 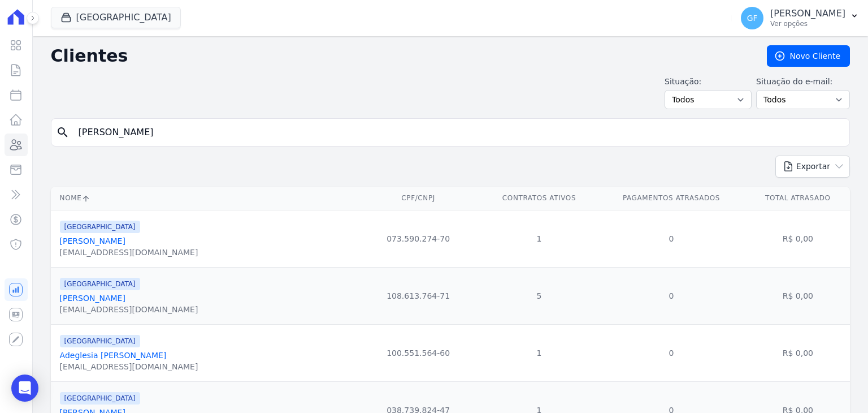 I want to click on input: Buscar por nome, CPF ou e-mail, so click(x=459, y=132).